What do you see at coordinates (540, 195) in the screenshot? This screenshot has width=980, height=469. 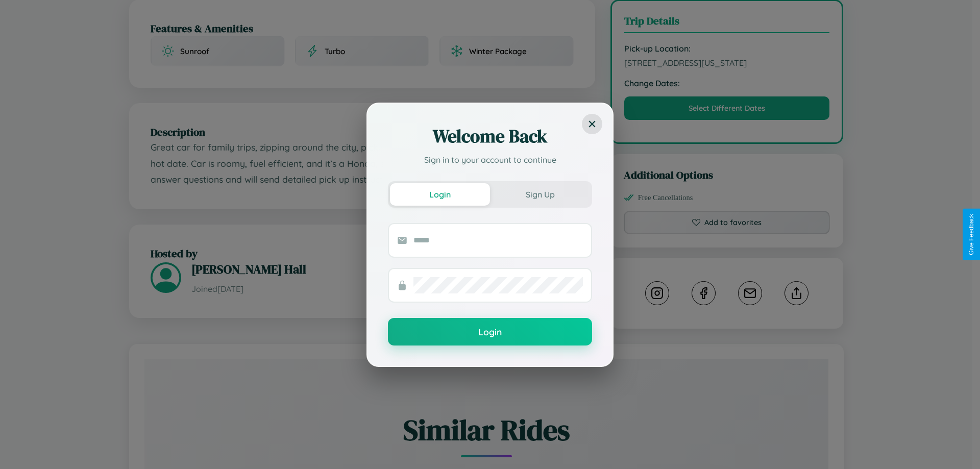 I see `button: Sign Up` at bounding box center [540, 195].